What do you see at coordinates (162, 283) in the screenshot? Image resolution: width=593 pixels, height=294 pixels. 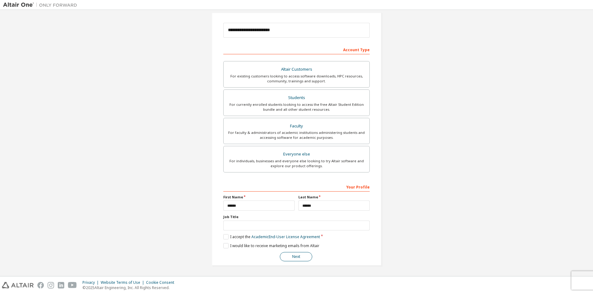 I see `div: Cookie Consent` at bounding box center [162, 283].